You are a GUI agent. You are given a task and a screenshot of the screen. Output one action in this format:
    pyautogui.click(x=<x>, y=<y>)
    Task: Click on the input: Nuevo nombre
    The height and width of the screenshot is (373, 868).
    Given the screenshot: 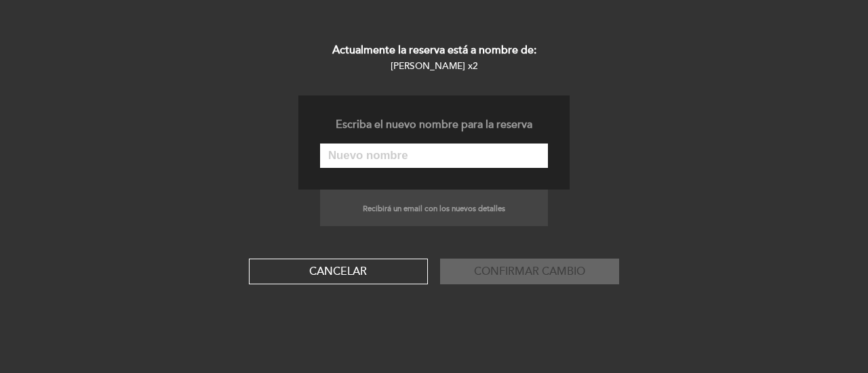 What is the action you would take?
    pyautogui.click(x=434, y=156)
    